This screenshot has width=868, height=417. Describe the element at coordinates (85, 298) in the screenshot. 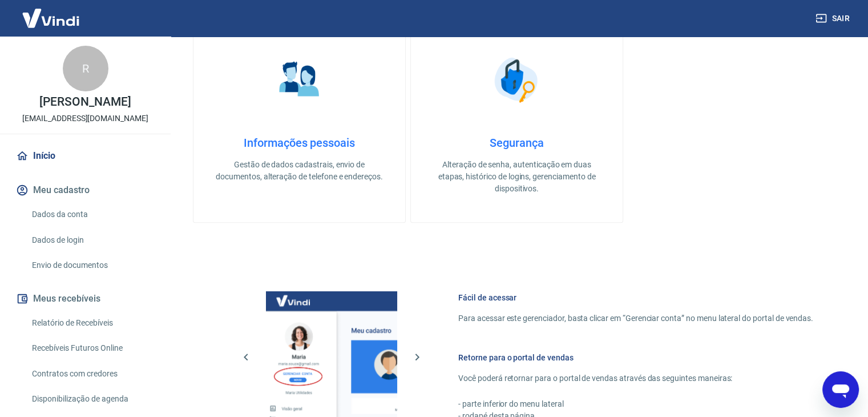

I see `button: Meus recebíveis` at that location.